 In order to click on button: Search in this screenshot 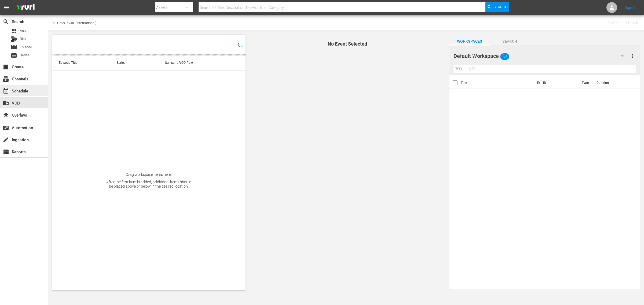, I will do `click(497, 7)`.